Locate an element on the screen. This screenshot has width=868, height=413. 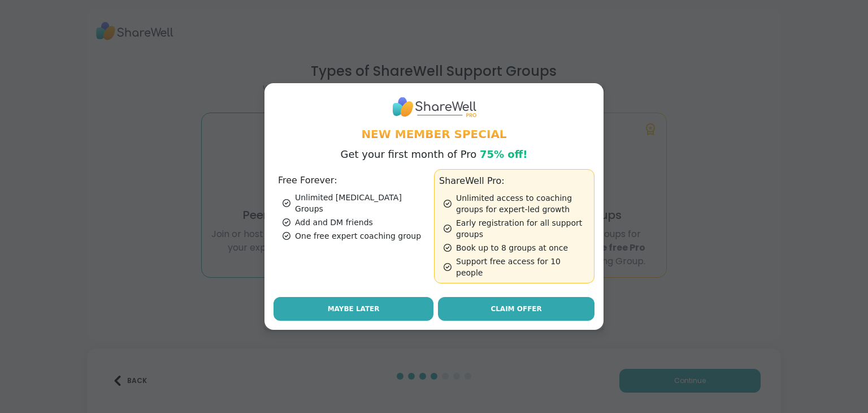
span: 75% off! is located at coordinates (504, 154).